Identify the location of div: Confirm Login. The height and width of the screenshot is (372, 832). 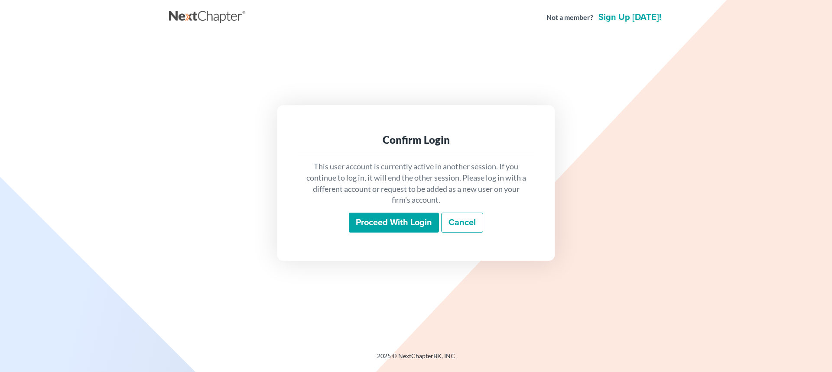
(416, 140).